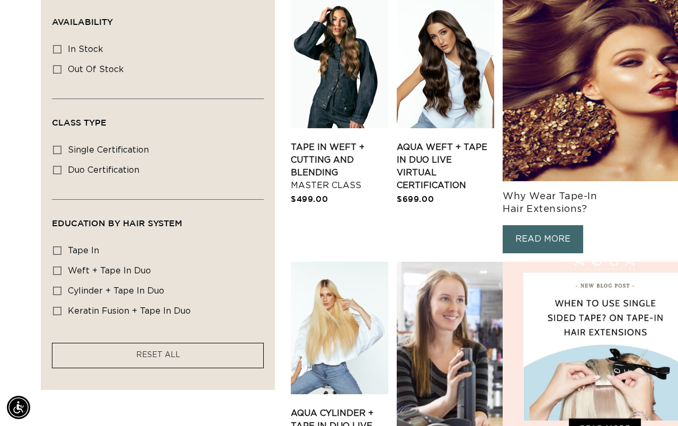 The width and height of the screenshot is (678, 426). I want to click on span: RESET ALL, so click(158, 355).